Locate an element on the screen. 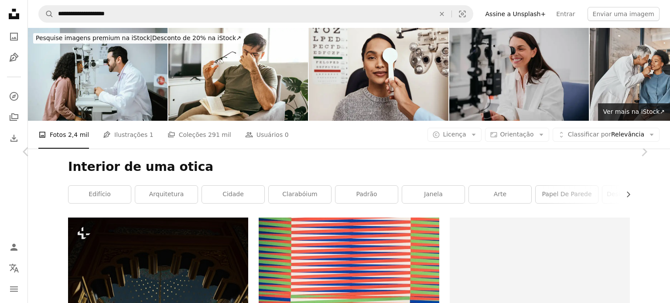 This screenshot has height=303, width=670. img: Young woman doing optical exam at medical clinic is located at coordinates (98, 74).